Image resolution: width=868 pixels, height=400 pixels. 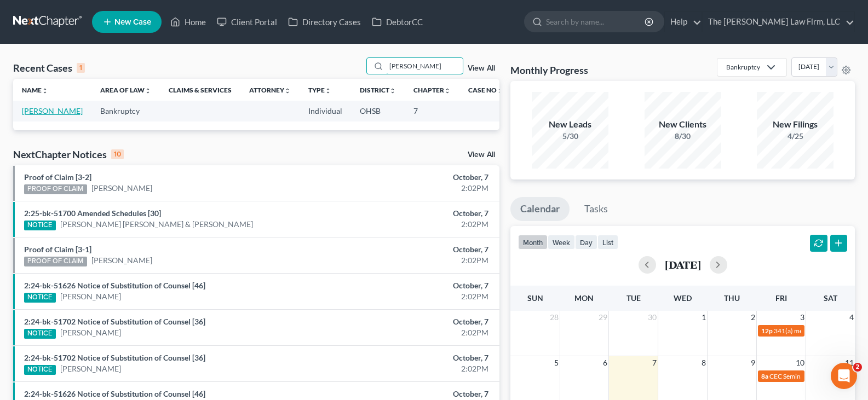 I want to click on span: New Case, so click(x=132, y=22).